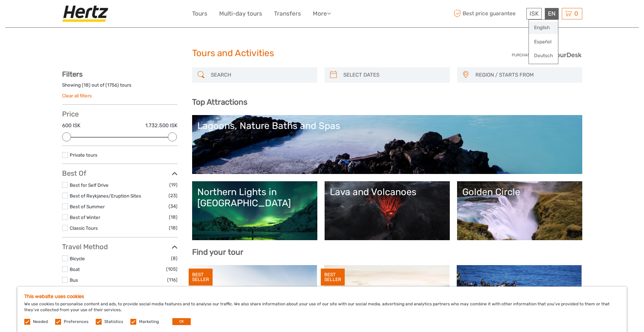  Describe the element at coordinates (488, 13) in the screenshot. I see `span: Best price guarantee` at that location.